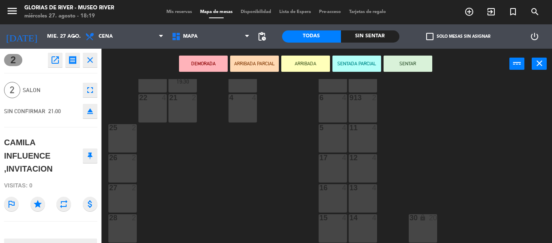 The height and width of the screenshot is (243, 552). What do you see at coordinates (535, 37) in the screenshot?
I see `i: power_settings_new` at bounding box center [535, 37].